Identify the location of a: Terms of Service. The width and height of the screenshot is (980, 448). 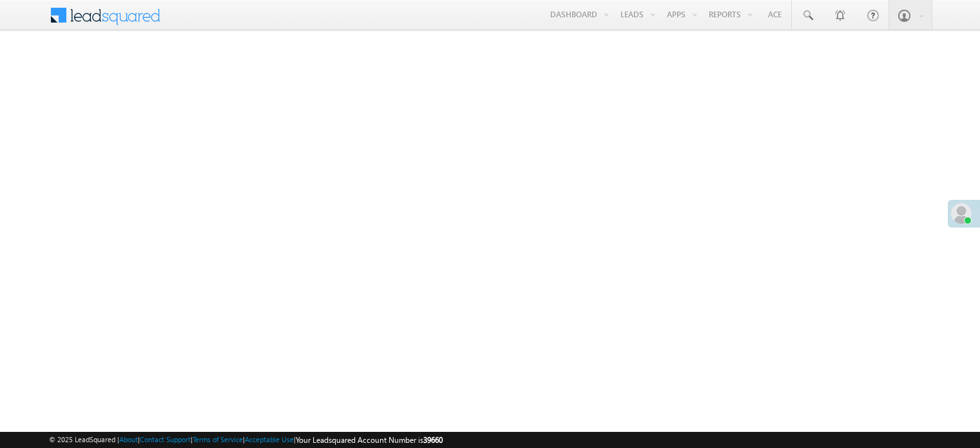
(218, 439).